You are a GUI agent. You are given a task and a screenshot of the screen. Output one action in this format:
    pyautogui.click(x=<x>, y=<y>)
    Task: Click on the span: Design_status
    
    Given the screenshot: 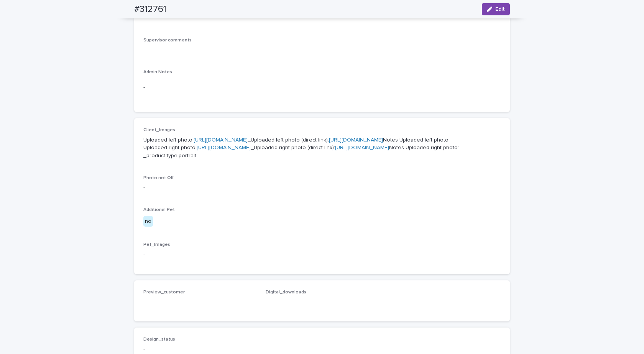 What is the action you would take?
    pyautogui.click(x=159, y=339)
    